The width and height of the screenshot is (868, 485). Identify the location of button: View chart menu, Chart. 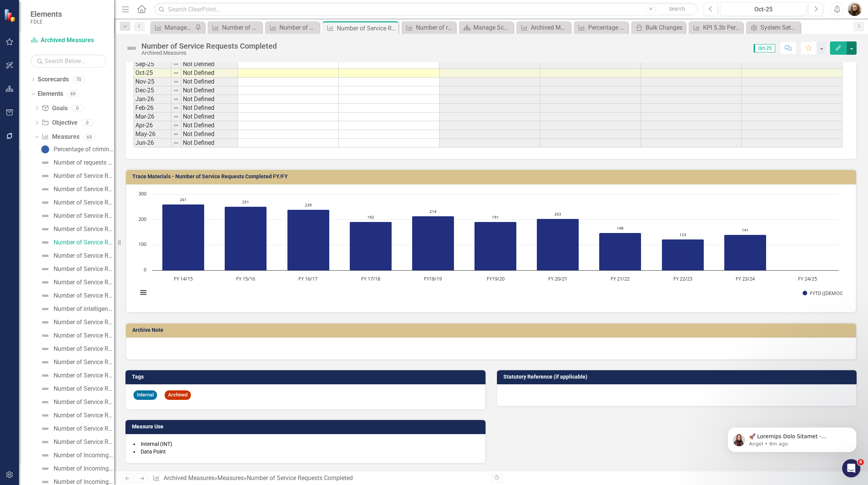
(144, 293).